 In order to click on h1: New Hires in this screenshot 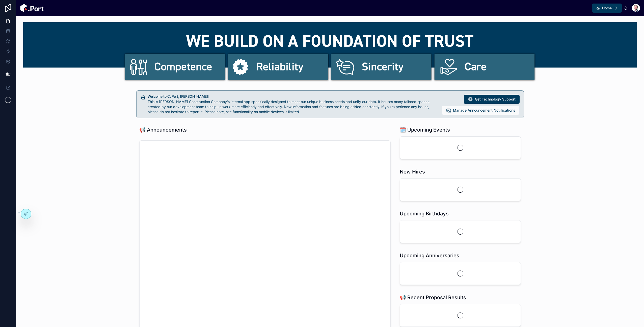, I will do `click(412, 172)`.